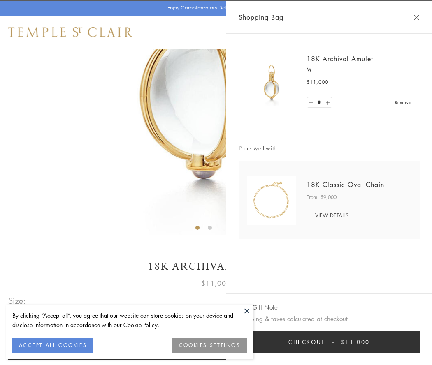 The image size is (432, 365). Describe the element at coordinates (53, 345) in the screenshot. I see `button: ACCEPT ALL COOKIES` at that location.